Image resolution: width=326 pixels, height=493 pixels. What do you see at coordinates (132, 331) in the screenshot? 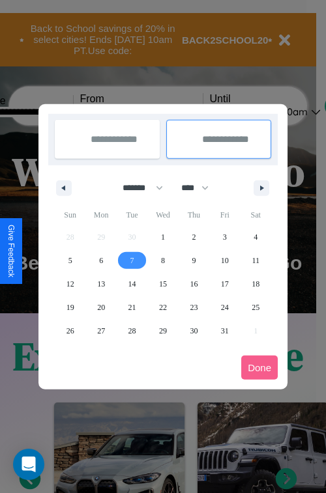
I see `span: 28` at bounding box center [132, 331].